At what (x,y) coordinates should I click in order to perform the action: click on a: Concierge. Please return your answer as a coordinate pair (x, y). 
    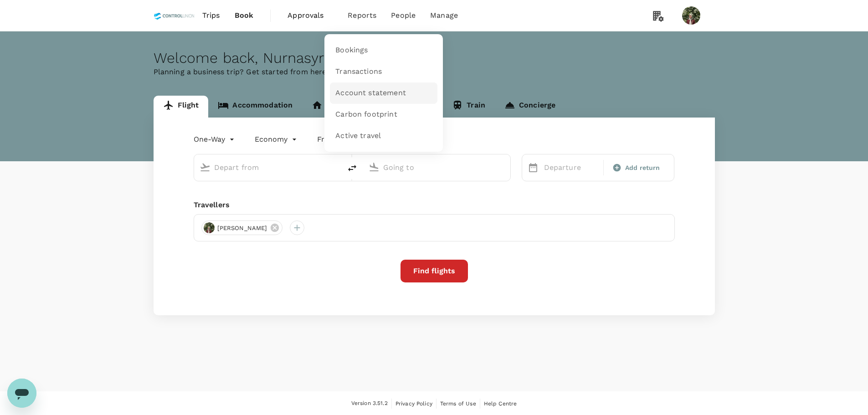
    Looking at the image, I should click on (530, 107).